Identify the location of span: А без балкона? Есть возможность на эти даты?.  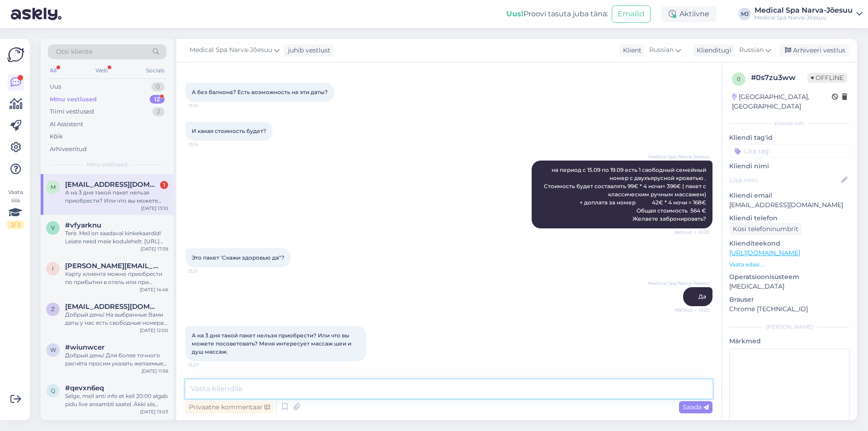
(259, 92).